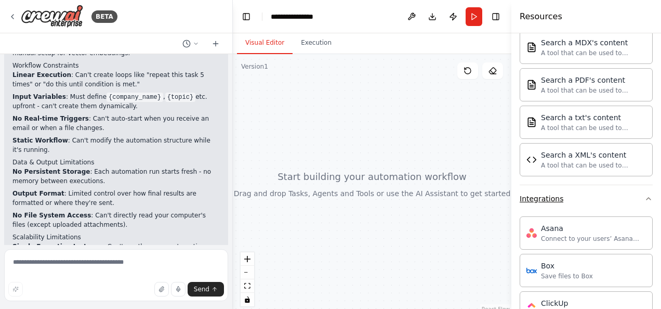 The width and height of the screenshot is (661, 309). Describe the element at coordinates (116, 198) in the screenshot. I see `p: : Limited control over how final results are formatted or where they're sent.` at that location.